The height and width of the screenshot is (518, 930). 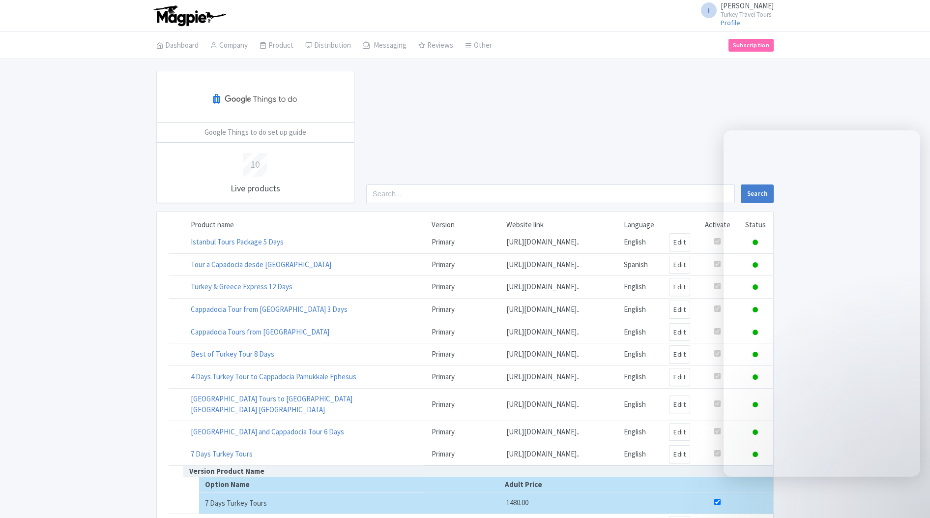 What do you see at coordinates (639, 225) in the screenshot?
I see `td: Language` at bounding box center [639, 225].